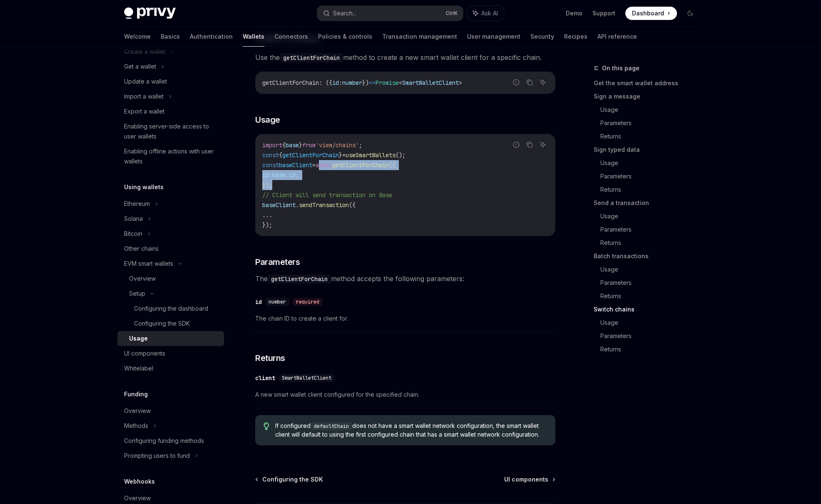  Describe the element at coordinates (431, 83) in the screenshot. I see `span: SmartWalletClient` at that location.